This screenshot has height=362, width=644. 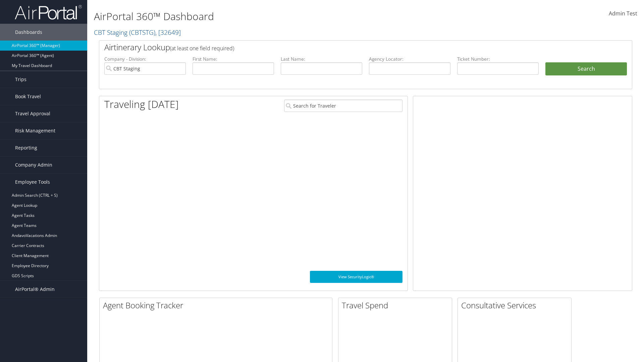 What do you see at coordinates (35, 131) in the screenshot?
I see `span: Risk Management` at bounding box center [35, 131].